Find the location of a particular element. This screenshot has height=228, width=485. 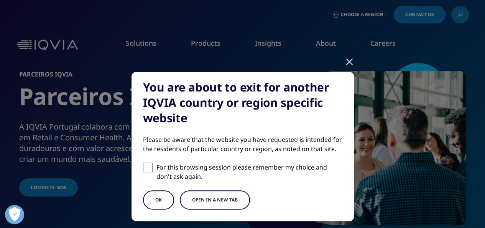

div: You are about to exit for another IQVIA country or region specific website is located at coordinates (243, 102).